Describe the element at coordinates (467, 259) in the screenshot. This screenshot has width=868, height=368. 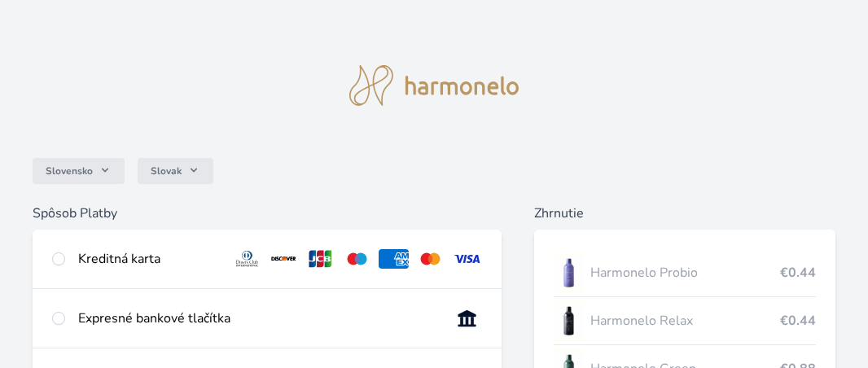
I see `img: visa.svg` at that location.